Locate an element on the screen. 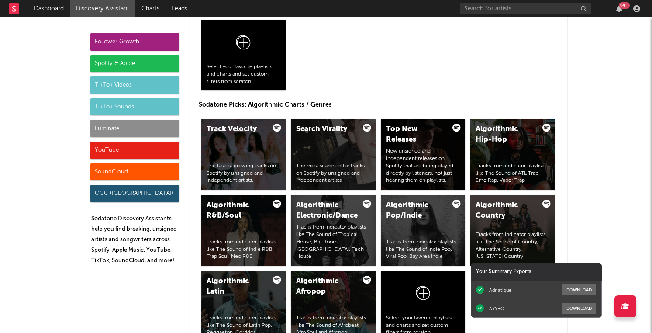 Image resolution: width=652 pixels, height=333 pixels. a: Track VelocityThe fastest growing tracks on Spotify by unsigned and independent artists. is located at coordinates (244, 154).